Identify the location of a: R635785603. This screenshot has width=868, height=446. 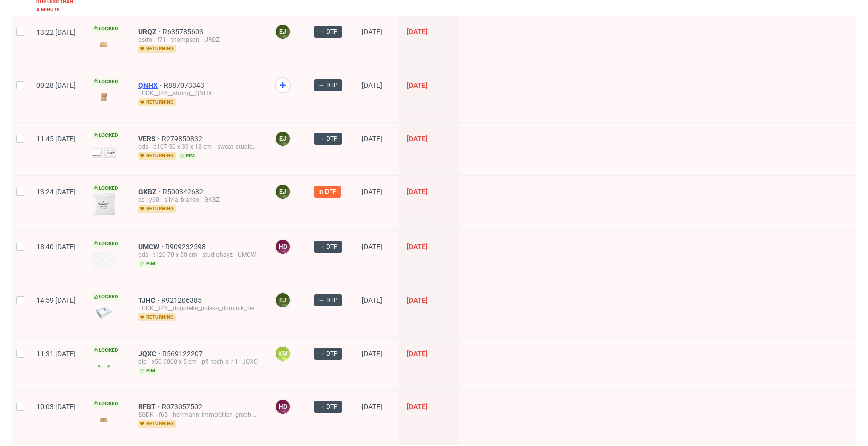
(184, 32).